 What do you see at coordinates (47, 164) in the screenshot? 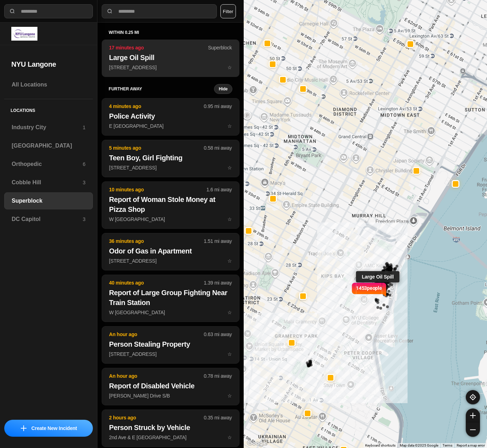
I see `h3: Orthopedic` at bounding box center [47, 164].